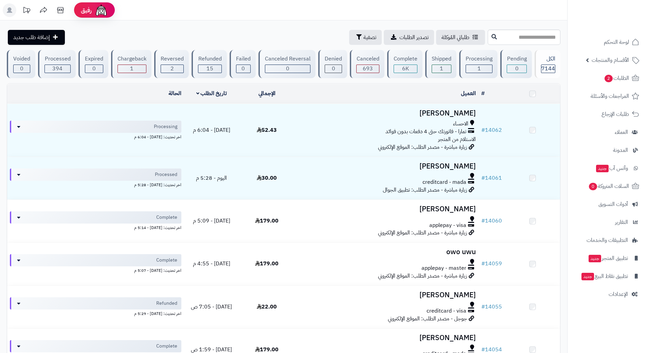 This screenshot has height=353, width=647. What do you see at coordinates (368, 59) in the screenshot?
I see `div: Canceled` at bounding box center [368, 59].